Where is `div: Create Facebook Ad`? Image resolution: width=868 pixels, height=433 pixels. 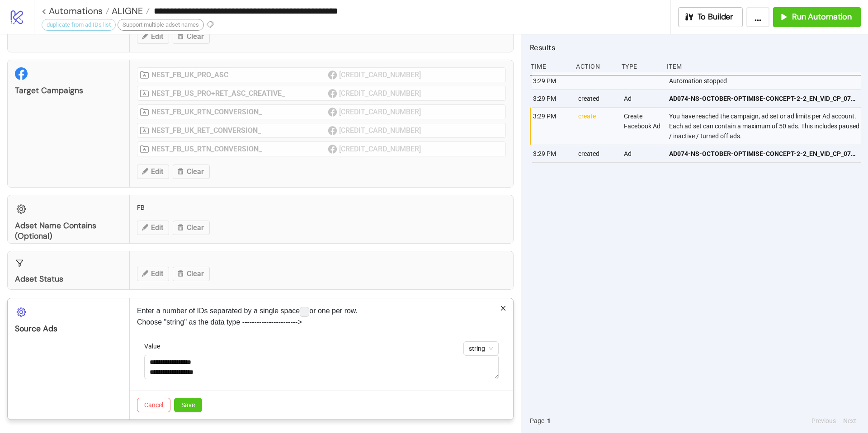
div: Create Facebook Ad is located at coordinates (643, 126).